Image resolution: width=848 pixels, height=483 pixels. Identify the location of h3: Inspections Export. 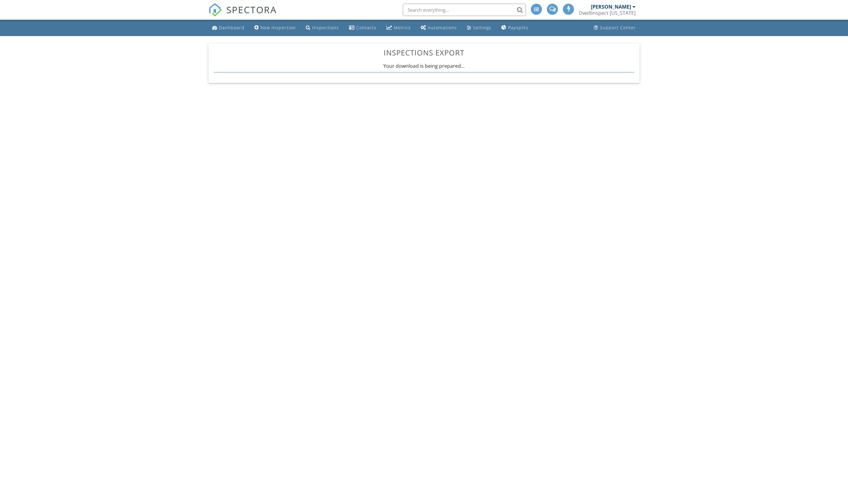
(424, 52).